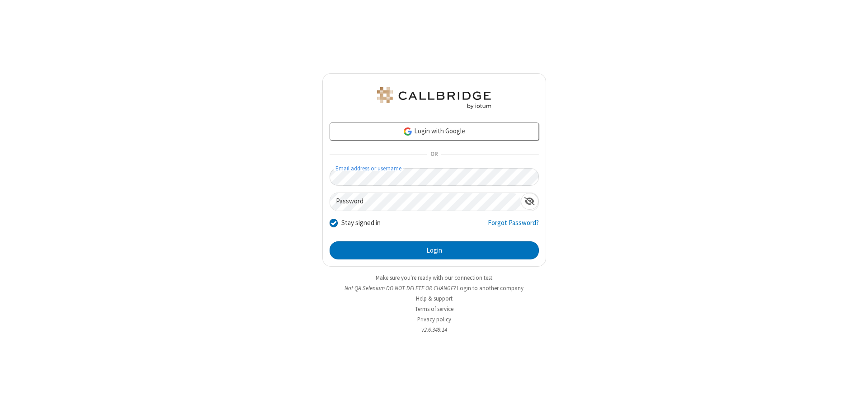  Describe the element at coordinates (434, 250) in the screenshot. I see `button: Login` at that location.